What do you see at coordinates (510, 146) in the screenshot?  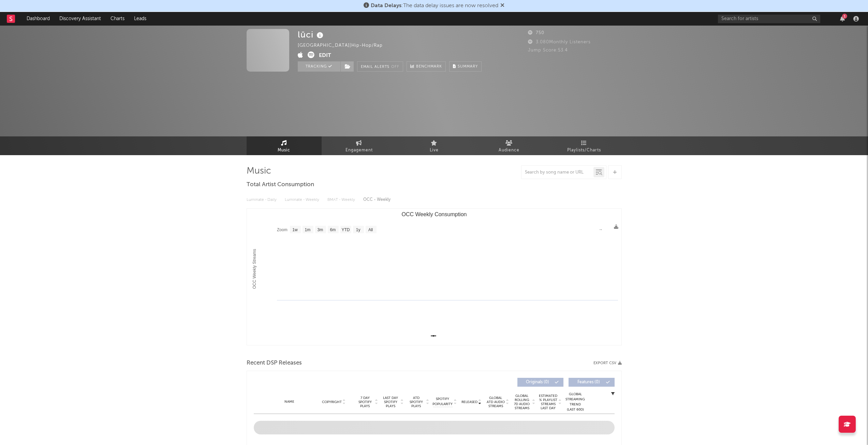 I see `a: Audience` at bounding box center [510, 146].